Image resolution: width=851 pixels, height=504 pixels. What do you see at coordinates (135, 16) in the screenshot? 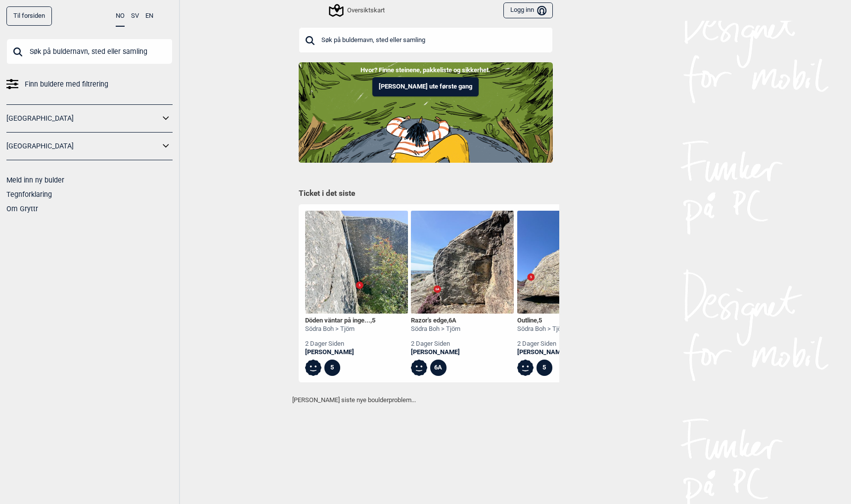
I see `button: SV` at bounding box center [135, 16].